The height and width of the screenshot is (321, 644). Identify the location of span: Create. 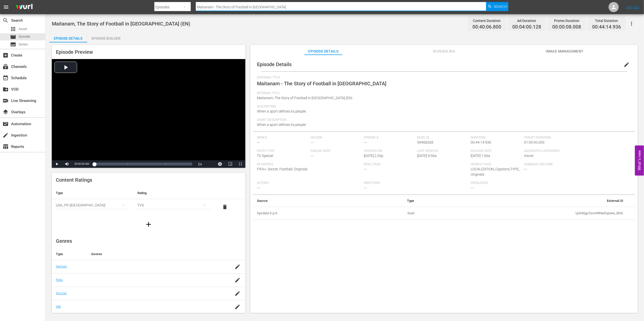
(5, 55).